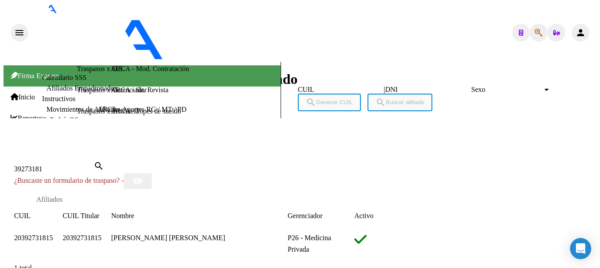 The image size is (600, 268). Describe the element at coordinates (329, 102) in the screenshot. I see `span: Generar CUIL` at that location.